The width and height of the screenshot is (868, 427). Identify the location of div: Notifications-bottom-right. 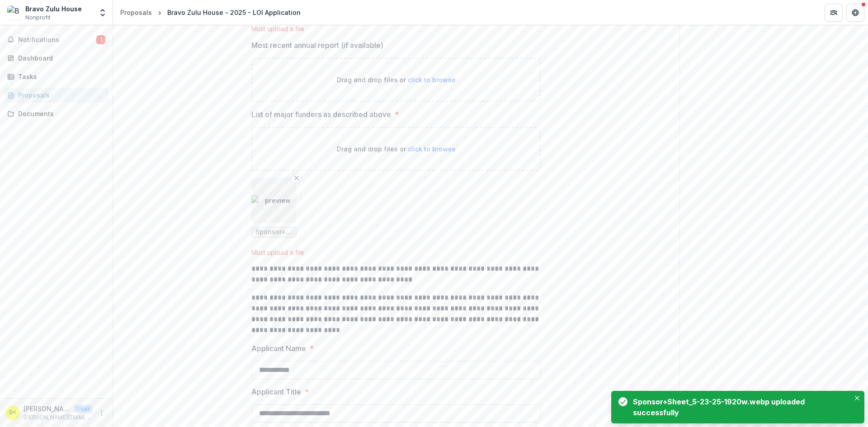
(738, 407).